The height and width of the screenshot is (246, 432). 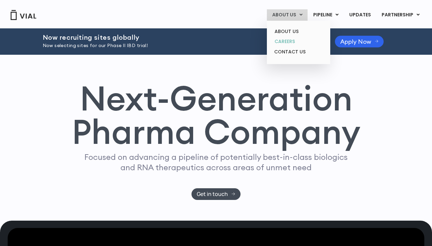 I want to click on h2: Now recruiting sites globally, so click(x=180, y=37).